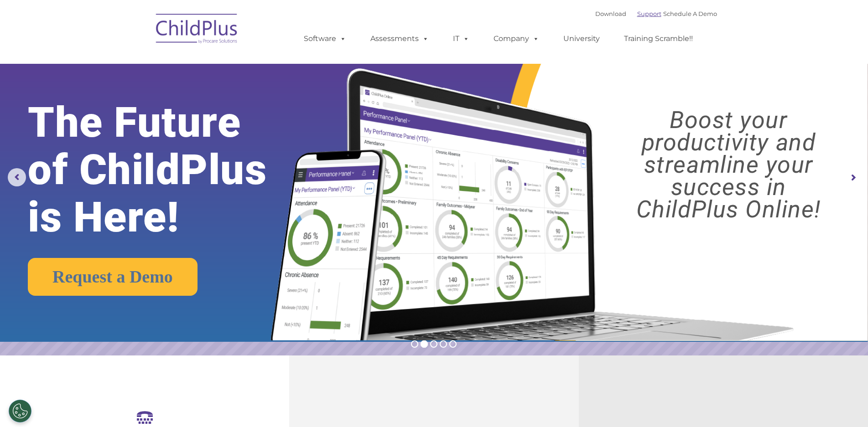  What do you see at coordinates (582, 39) in the screenshot?
I see `a: University` at bounding box center [582, 39].